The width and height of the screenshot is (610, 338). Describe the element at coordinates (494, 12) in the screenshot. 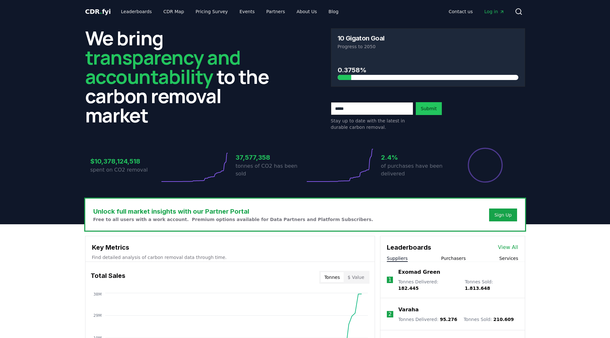

I see `a: Log in` at that location.